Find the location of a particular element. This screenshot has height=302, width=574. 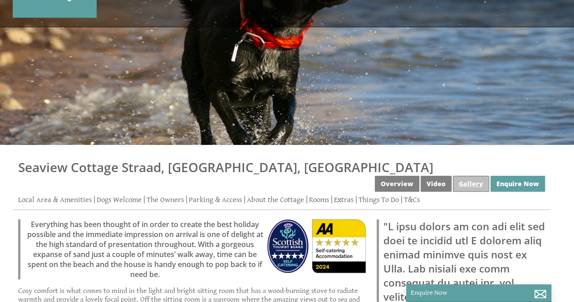

a: Rooms is located at coordinates (319, 200).